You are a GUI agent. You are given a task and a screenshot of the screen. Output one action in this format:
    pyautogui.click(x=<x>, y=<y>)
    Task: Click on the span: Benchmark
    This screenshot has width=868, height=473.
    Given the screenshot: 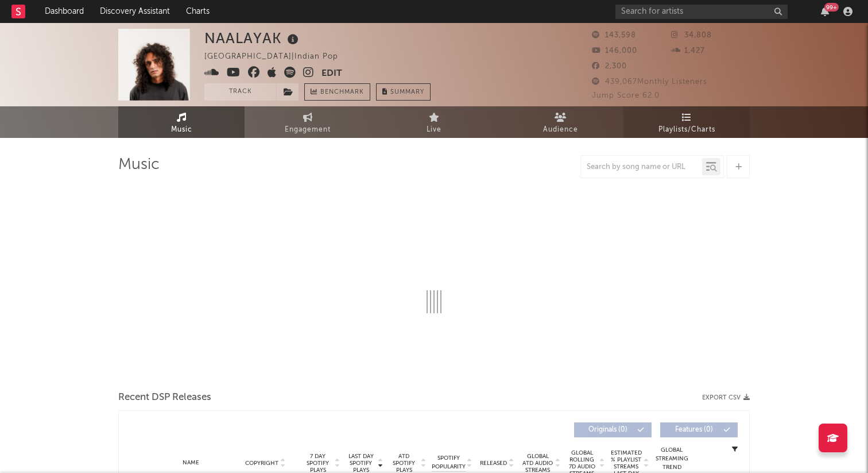 What is the action you would take?
    pyautogui.click(x=342, y=93)
    